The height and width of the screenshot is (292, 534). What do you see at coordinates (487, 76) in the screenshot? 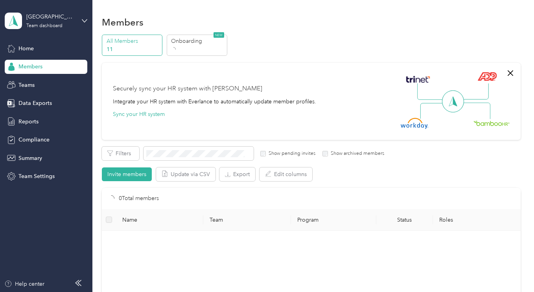
I see `img: ADP` at bounding box center [487, 76].